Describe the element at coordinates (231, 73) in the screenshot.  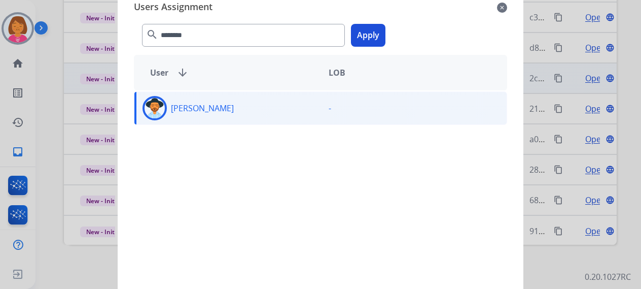
I see `div: User` at that location.